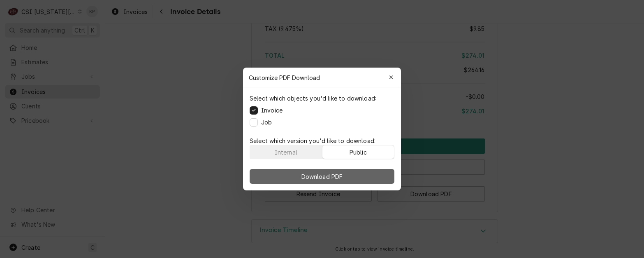 The height and width of the screenshot is (258, 644). I want to click on span: Download PDF, so click(322, 176).